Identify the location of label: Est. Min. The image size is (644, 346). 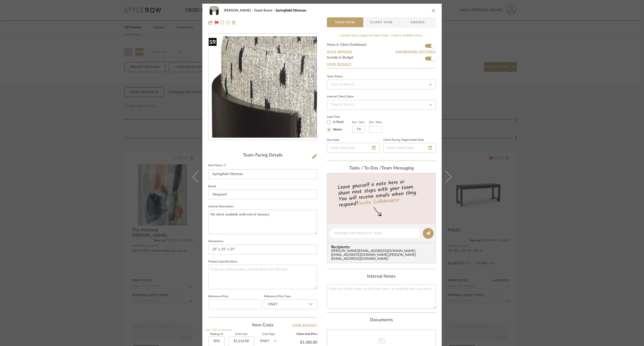
(358, 122).